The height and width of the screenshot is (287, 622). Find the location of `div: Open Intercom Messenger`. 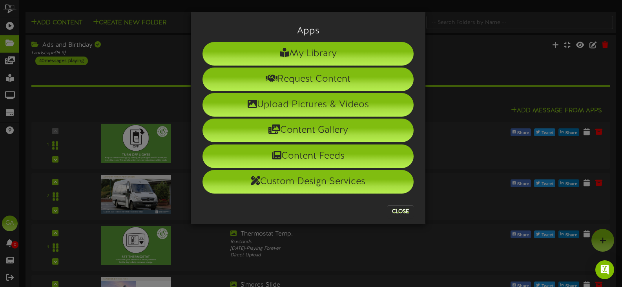

div: Open Intercom Messenger is located at coordinates (604, 269).